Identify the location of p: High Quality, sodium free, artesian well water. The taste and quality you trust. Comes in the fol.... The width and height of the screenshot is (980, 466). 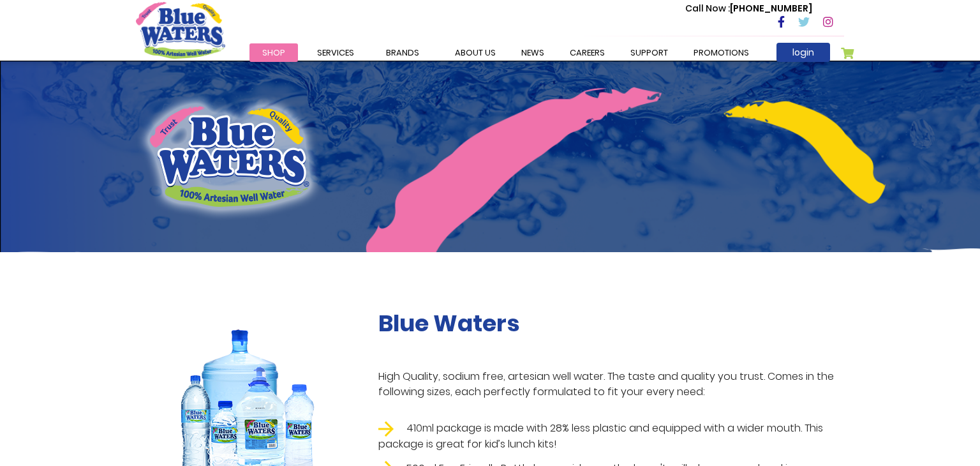
(611, 385).